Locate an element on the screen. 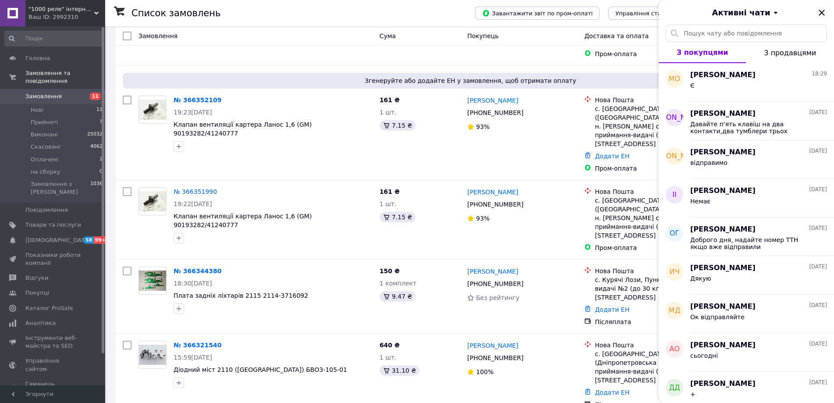 The height and width of the screenshot is (403, 834). span: 11 is located at coordinates (100, 110).